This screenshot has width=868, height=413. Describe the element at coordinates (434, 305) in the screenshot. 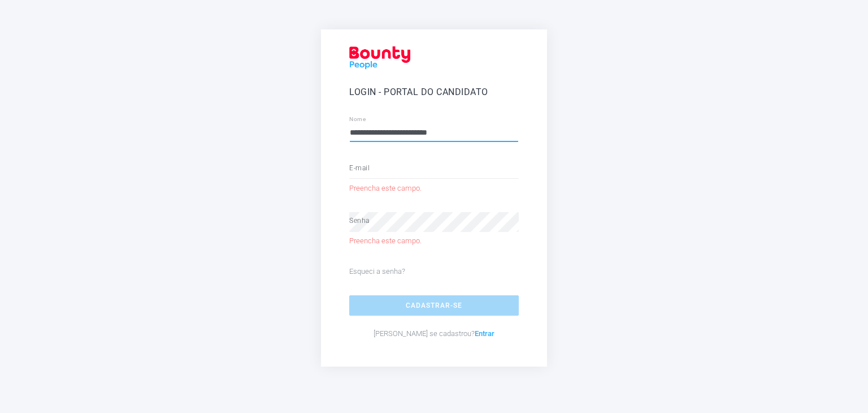

I see `button: Cadastrar-se` at that location.